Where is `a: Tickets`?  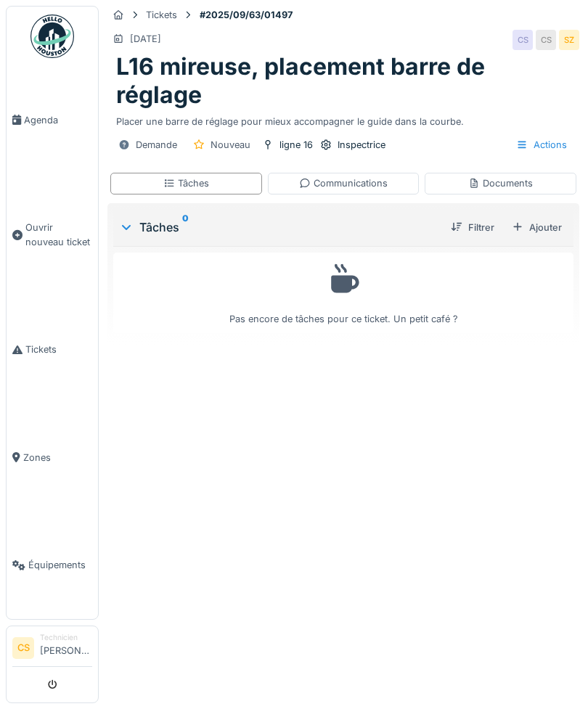
a: Tickets is located at coordinates (52, 349).